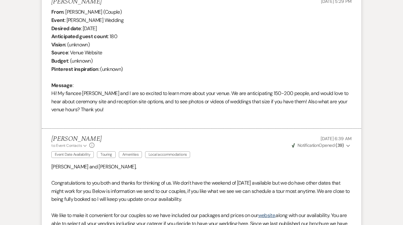 The height and width of the screenshot is (225, 403). I want to click on span: Amenities, so click(130, 154).